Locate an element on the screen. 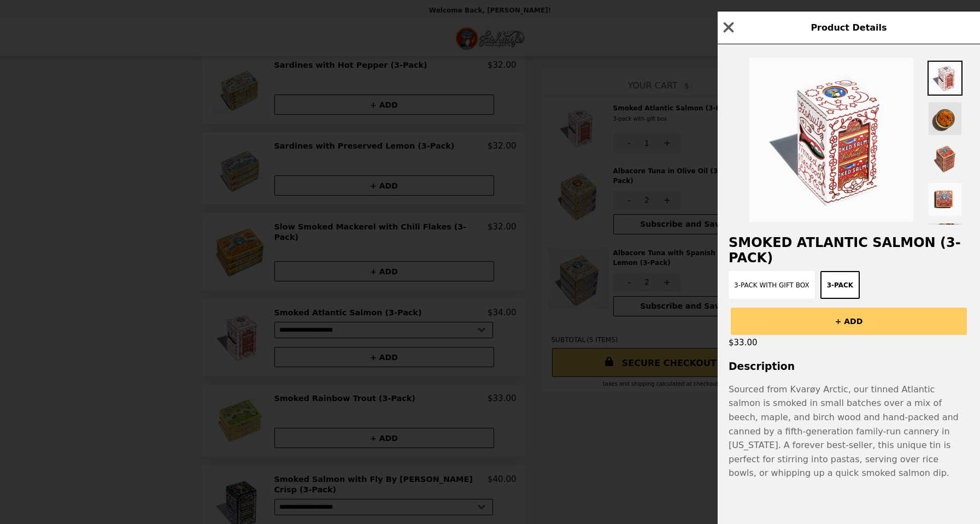 The width and height of the screenshot is (980, 524). h3: Description is located at coordinates (850, 367).